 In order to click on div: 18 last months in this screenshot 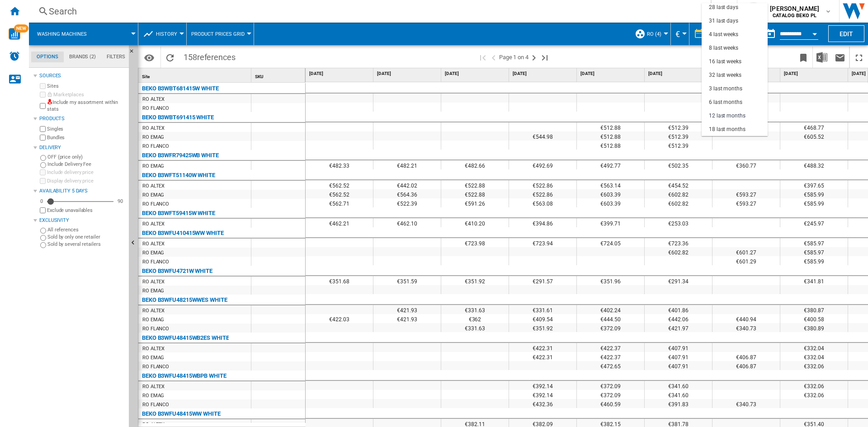, I will do `click(727, 129)`.